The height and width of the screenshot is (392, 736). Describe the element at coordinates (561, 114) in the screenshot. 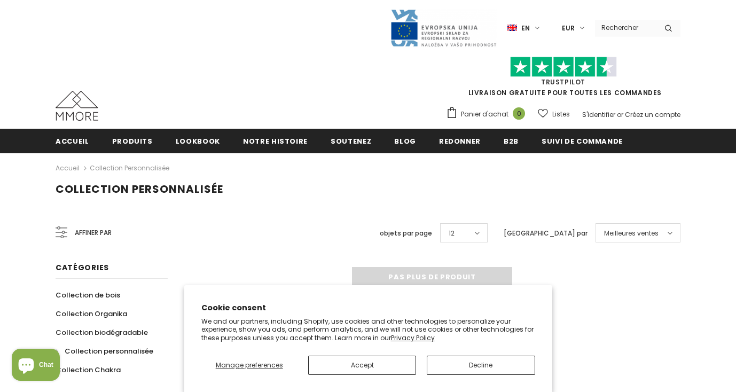

I see `span: Listes` at that location.